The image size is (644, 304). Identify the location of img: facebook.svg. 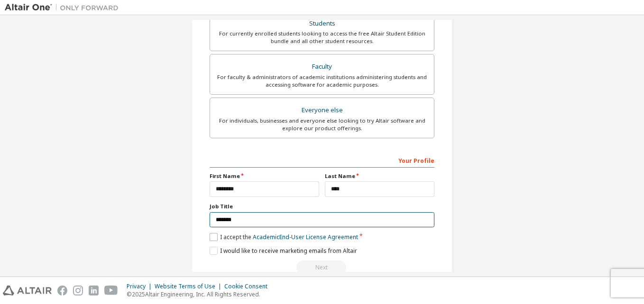
(62, 291).